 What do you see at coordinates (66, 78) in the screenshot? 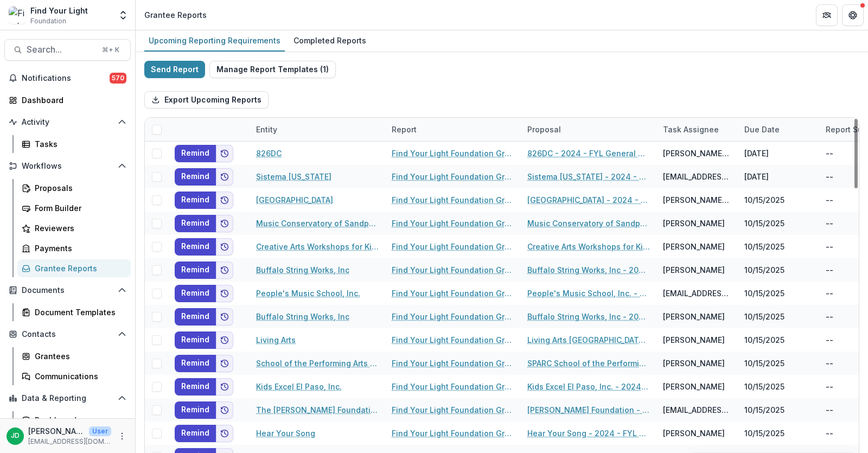
I see `span: Notifications` at bounding box center [66, 78].